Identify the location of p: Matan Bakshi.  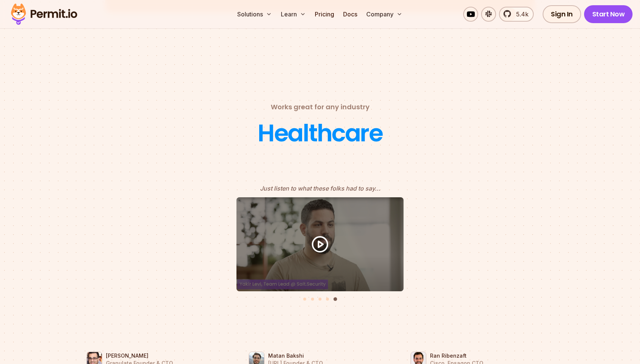
(295, 356).